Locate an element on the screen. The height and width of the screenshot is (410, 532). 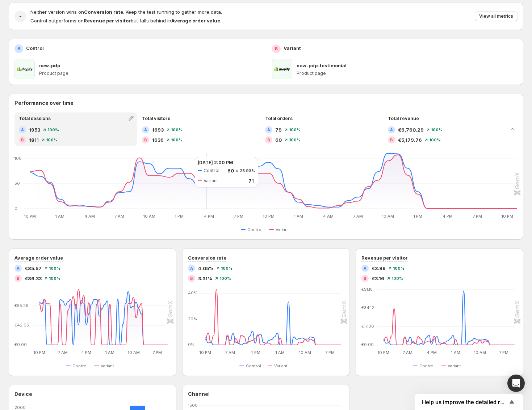
h3: Revenue per visitor is located at coordinates (385, 258).